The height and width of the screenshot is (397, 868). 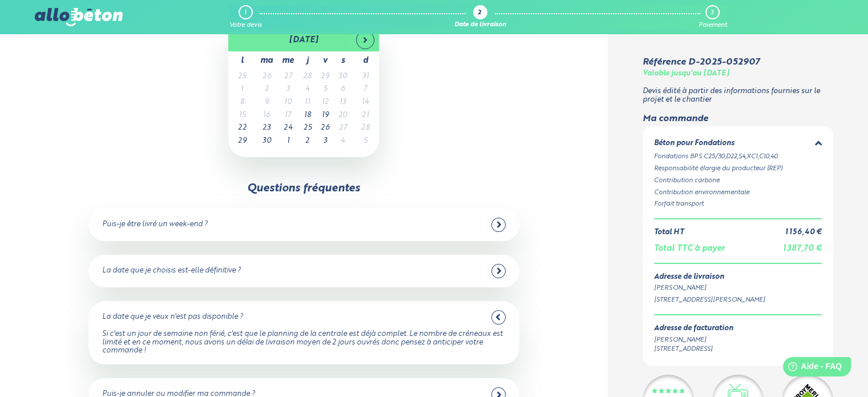 What do you see at coordinates (738, 277) in the screenshot?
I see `div: Adresse de livraison` at bounding box center [738, 277].